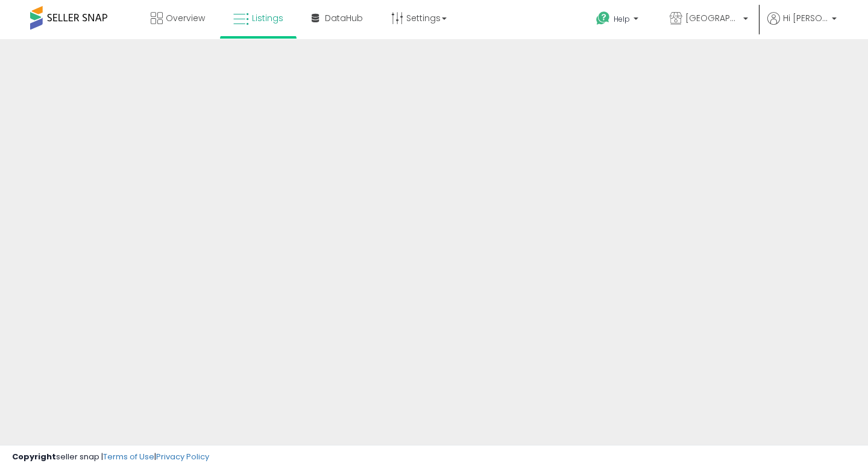 This screenshot has width=868, height=469. Describe the element at coordinates (34, 456) in the screenshot. I see `strong: Copyright` at that location.